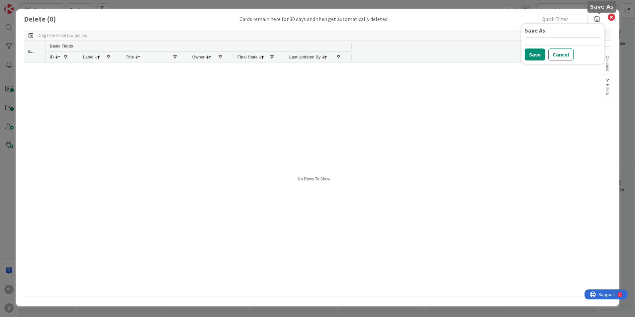 The width and height of the screenshot is (635, 317). Describe the element at coordinates (608, 63) in the screenshot. I see `span: Columns` at that location.